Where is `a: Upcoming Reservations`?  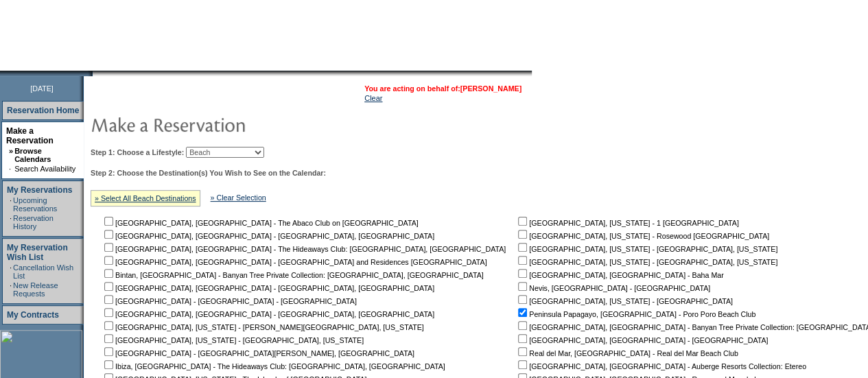
a: Upcoming Reservations is located at coordinates (35, 205).